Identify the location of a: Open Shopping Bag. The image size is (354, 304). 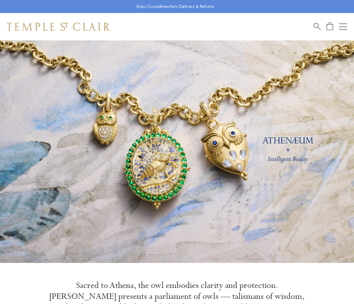
(330, 26).